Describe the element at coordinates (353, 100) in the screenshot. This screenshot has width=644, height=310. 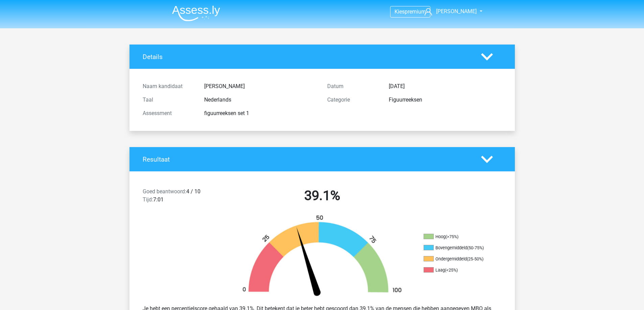
I see `div: Categorie` at that location.